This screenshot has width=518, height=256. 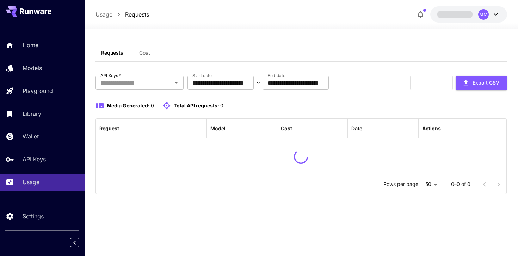 What do you see at coordinates (202, 75) in the screenshot?
I see `label: Start date` at bounding box center [202, 75].